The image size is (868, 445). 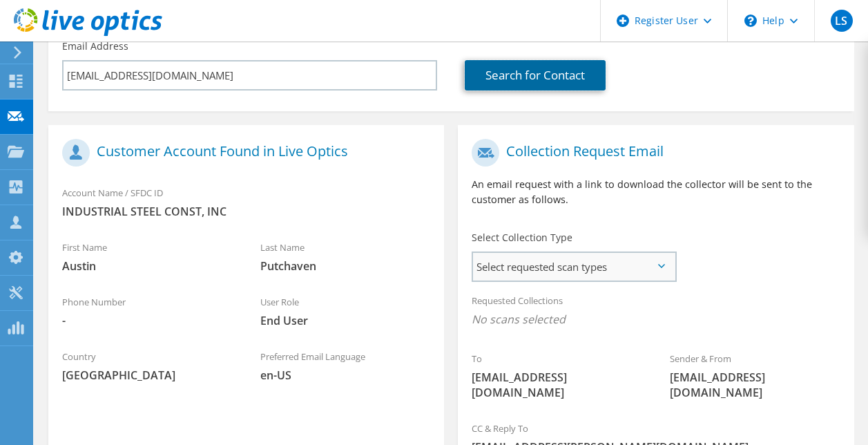 What do you see at coordinates (345, 311) in the screenshot?
I see `div: User Role` at bounding box center [345, 311].